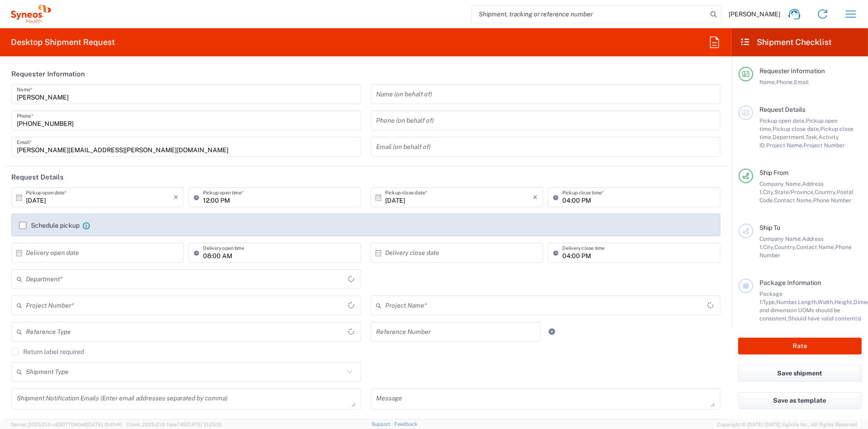  I want to click on span: Width,, so click(826, 302).